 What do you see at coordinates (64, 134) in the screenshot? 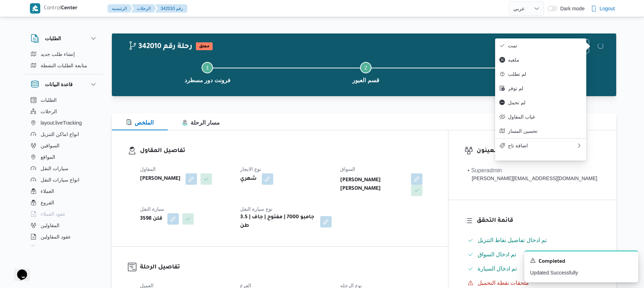
I see `button: انواع اماكن التنزيل` at bounding box center [64, 134].